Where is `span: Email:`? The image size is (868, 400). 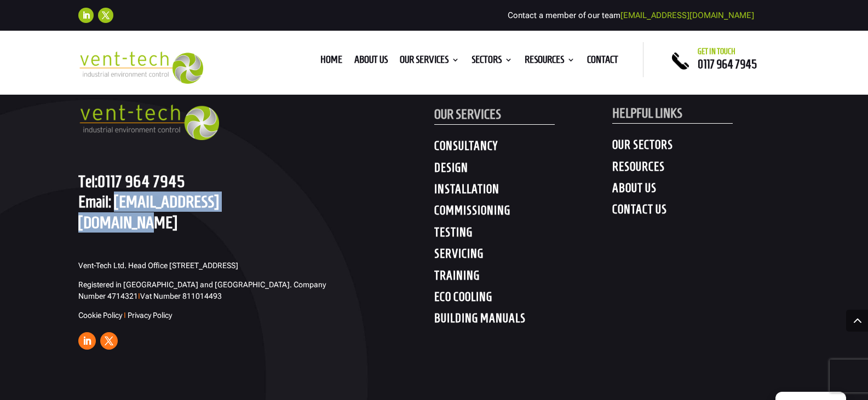 span: Email: is located at coordinates (95, 202).